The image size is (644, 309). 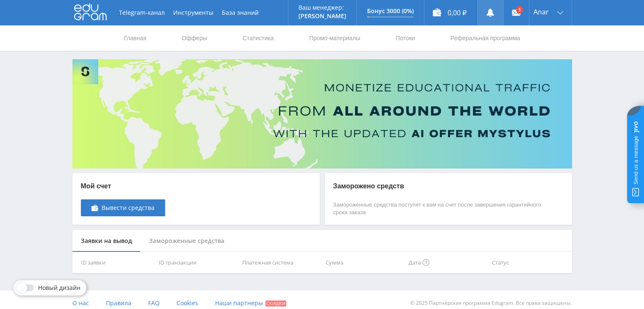 What do you see at coordinates (197, 262) in the screenshot?
I see `th: ID транзакции` at bounding box center [197, 262].